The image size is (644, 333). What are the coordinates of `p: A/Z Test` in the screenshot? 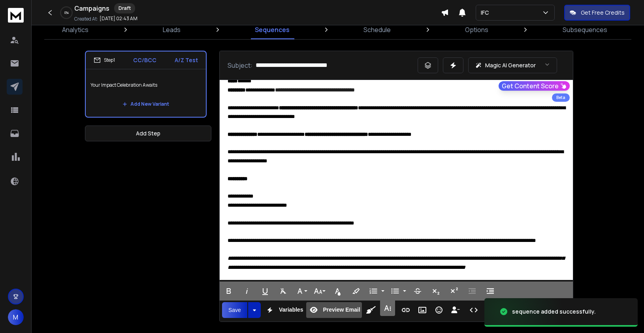 It's located at (186, 60).